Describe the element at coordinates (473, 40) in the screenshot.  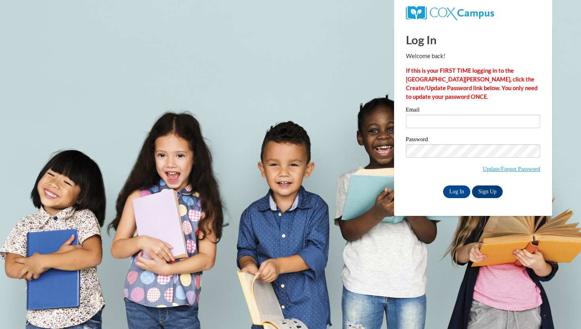
I see `h1: Log In` at that location.